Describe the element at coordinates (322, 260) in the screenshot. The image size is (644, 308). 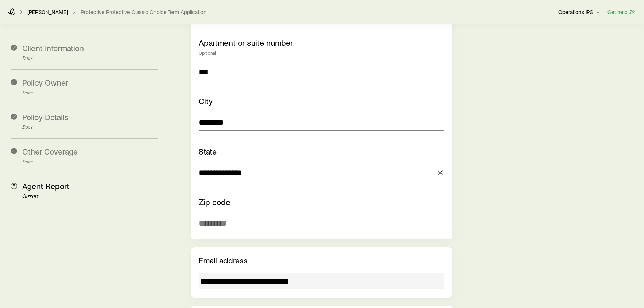
I see `p: Email address` at that location.